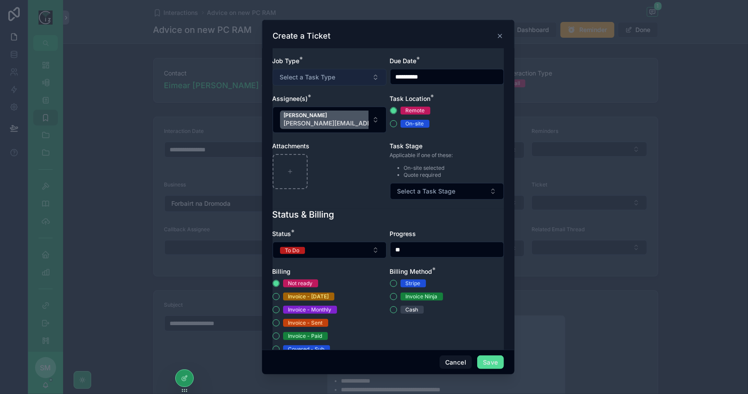 Image resolution: width=748 pixels, height=394 pixels. Describe the element at coordinates (422, 155) in the screenshot. I see `p: Applicable if one of these:` at that location.